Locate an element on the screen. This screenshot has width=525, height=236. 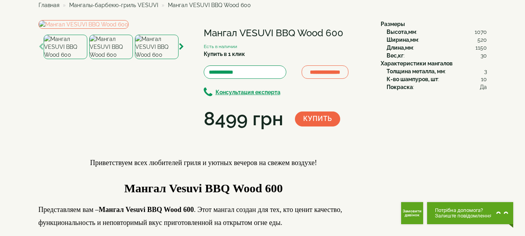
b: Консультация експерта is located at coordinates (248, 92).